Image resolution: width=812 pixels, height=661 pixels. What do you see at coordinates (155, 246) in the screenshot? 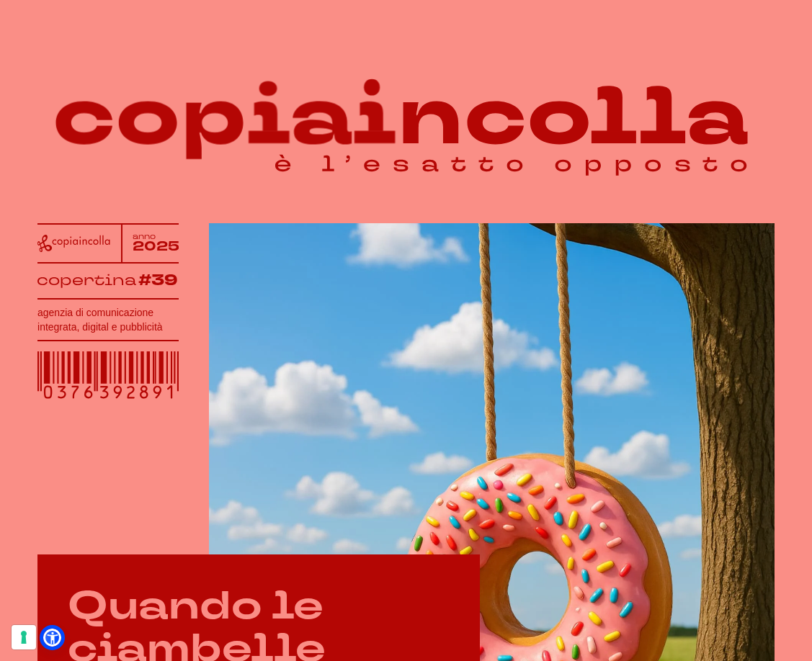
I see `tspan: 2025` at bounding box center [155, 246].